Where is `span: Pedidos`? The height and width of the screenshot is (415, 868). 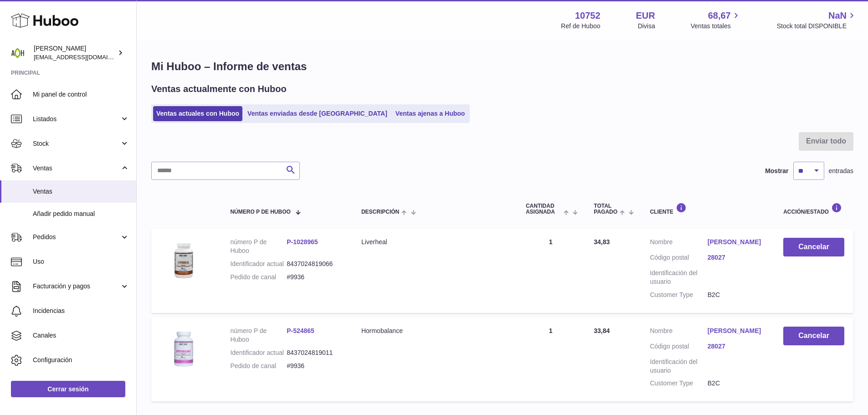
span: Pedidos is located at coordinates (76, 237).